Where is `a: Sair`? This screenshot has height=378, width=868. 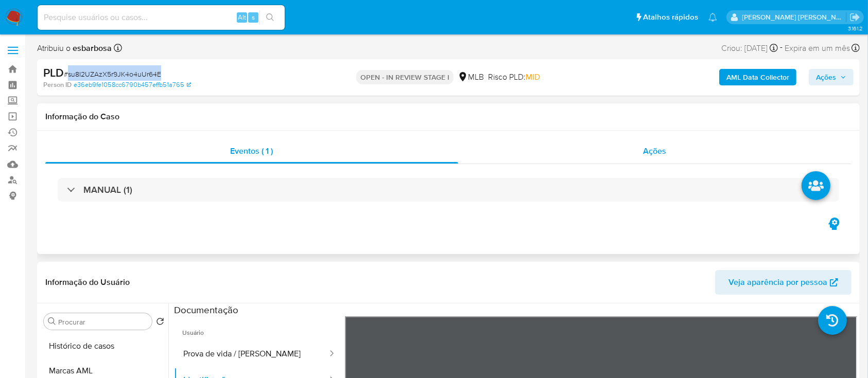 a: Sair is located at coordinates (855, 17).